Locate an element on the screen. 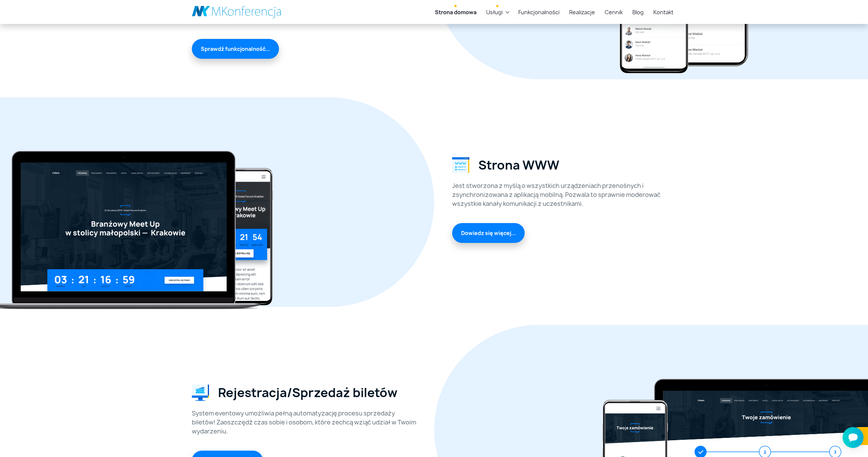 This screenshot has height=457, width=868. img: Strona WWW is located at coordinates (461, 165).